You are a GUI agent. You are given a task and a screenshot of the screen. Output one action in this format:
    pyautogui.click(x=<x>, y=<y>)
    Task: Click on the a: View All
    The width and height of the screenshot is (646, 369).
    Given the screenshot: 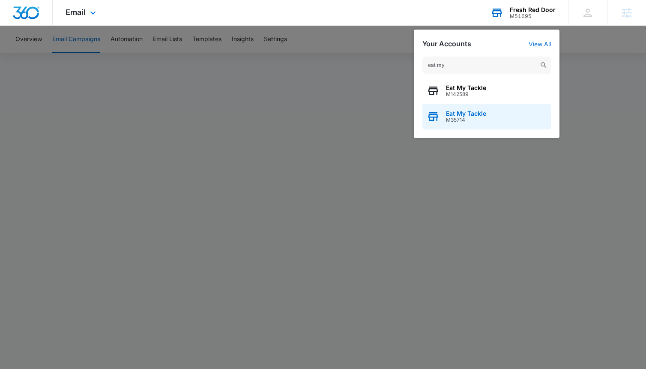 What is the action you would take?
    pyautogui.click(x=540, y=44)
    